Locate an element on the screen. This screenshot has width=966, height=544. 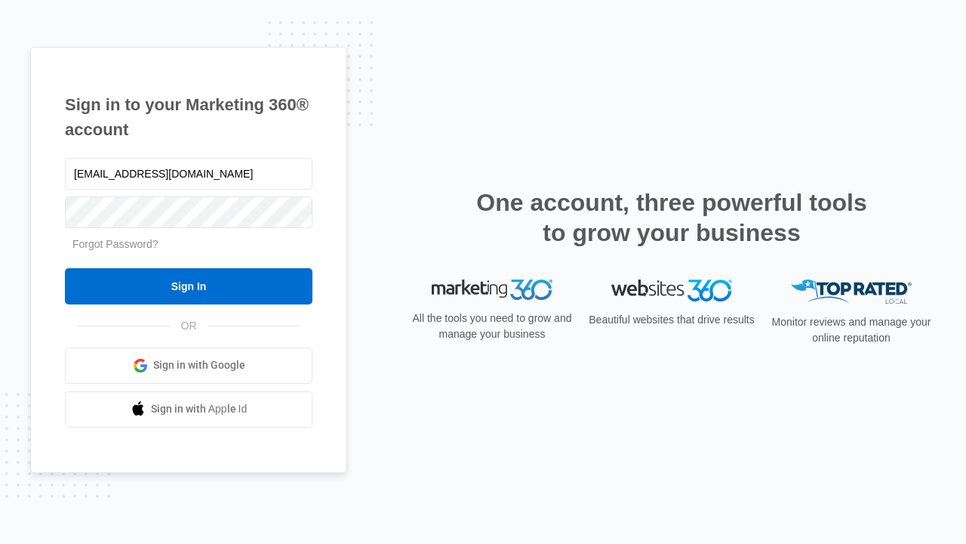
a: Sign in with Google is located at coordinates (189, 365).